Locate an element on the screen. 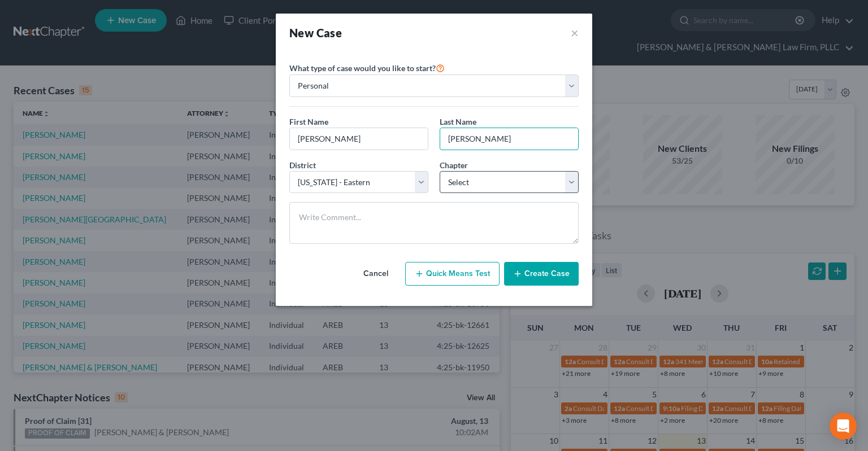 The height and width of the screenshot is (451, 868). span: District is located at coordinates (303, 165).